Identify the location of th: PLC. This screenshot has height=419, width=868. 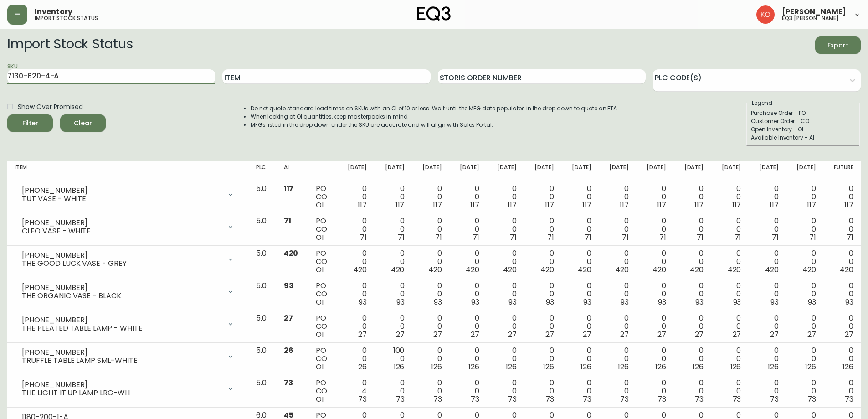
(262, 171).